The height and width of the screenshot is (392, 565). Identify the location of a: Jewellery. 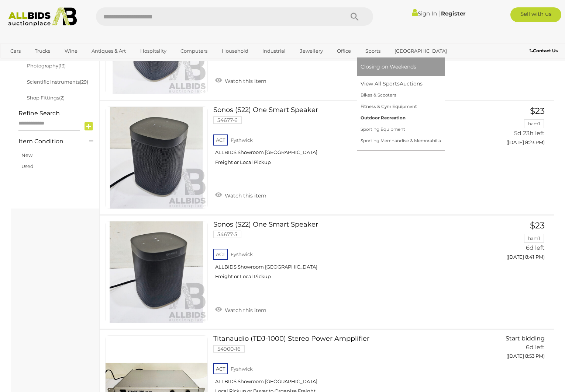
(311, 51).